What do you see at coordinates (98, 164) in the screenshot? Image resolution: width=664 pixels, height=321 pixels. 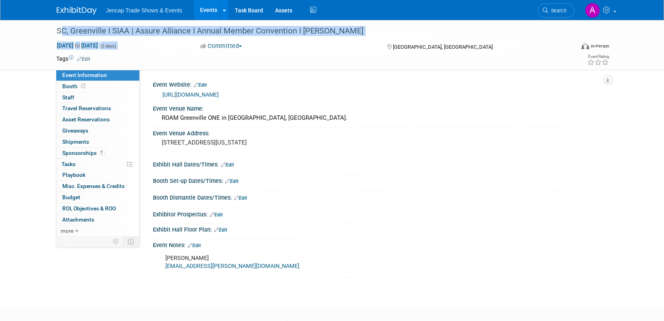 I see `a: Tasks` at bounding box center [98, 164].